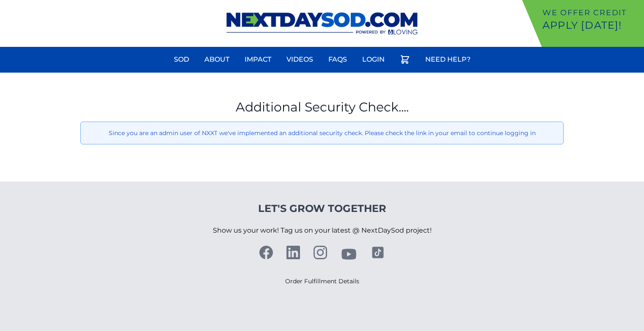 The width and height of the screenshot is (644, 331). I want to click on h4: Let's Grow Together, so click(322, 209).